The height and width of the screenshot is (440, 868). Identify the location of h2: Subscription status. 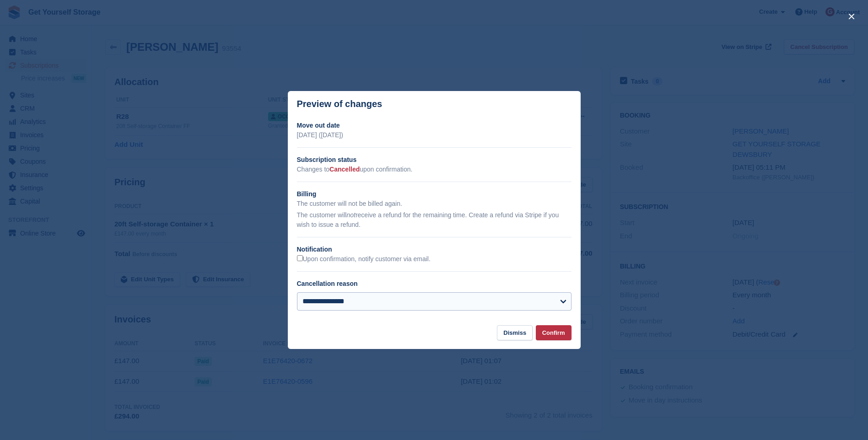
(435, 160).